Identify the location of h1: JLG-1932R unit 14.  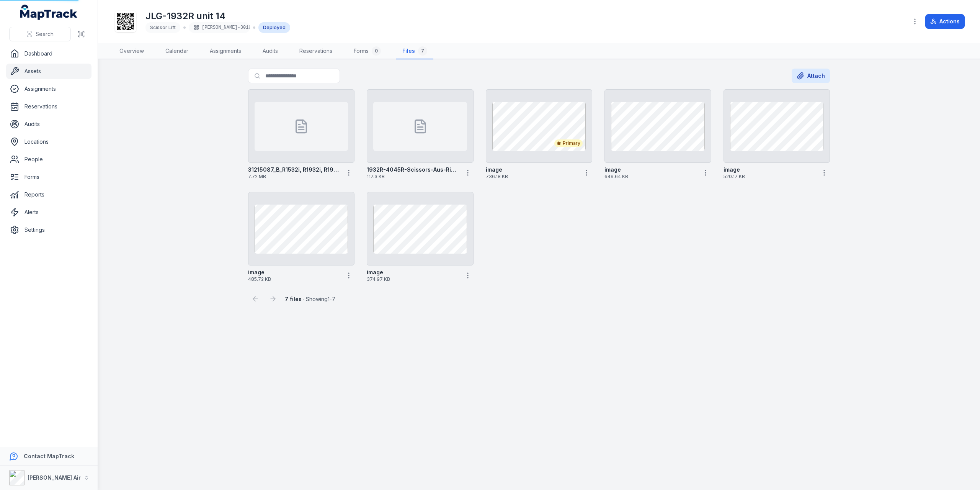
(218, 16).